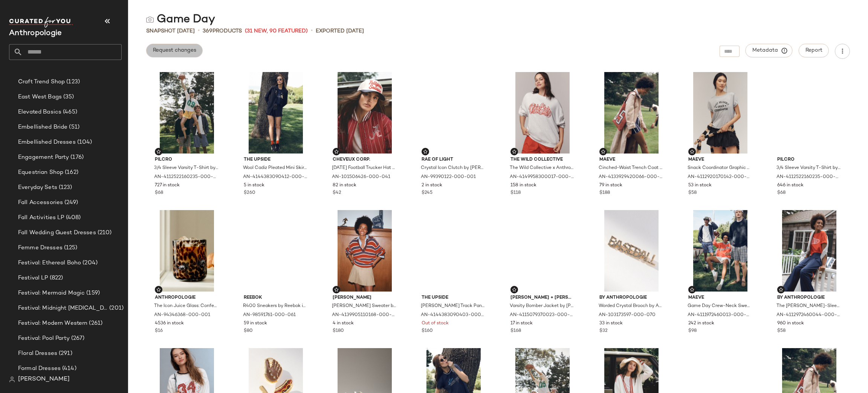 The height and width of the screenshot is (393, 868). What do you see at coordinates (47, 142) in the screenshot?
I see `span: Embellished Dresses` at bounding box center [47, 142].